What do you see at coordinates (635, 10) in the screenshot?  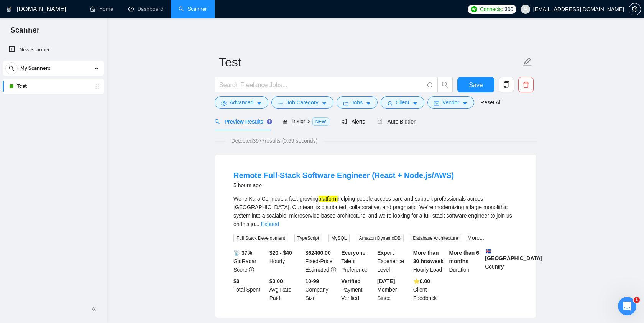 I see `button: setting` at bounding box center [635, 10].